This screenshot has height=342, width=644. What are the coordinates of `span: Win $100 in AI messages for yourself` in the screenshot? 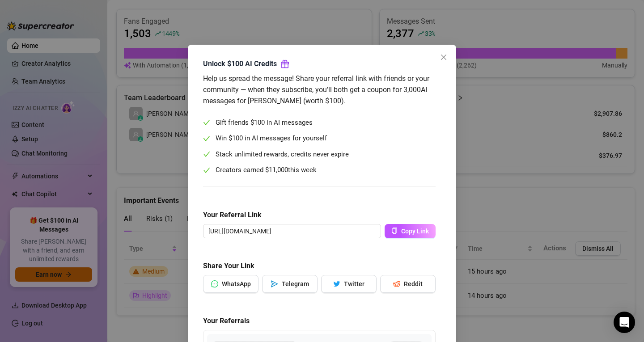 It's located at (271, 139).